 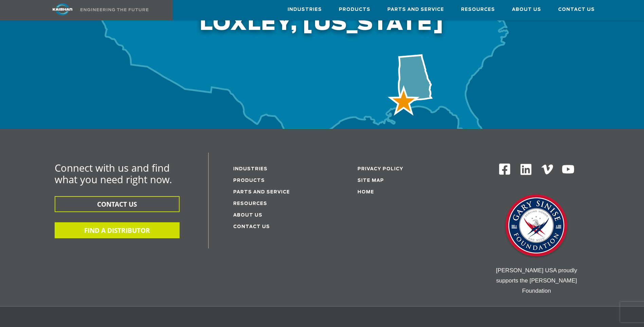 I want to click on span: Industries, so click(x=304, y=10).